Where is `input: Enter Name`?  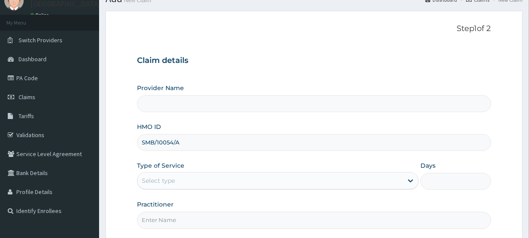 input: Enter Name is located at coordinates (314, 220).